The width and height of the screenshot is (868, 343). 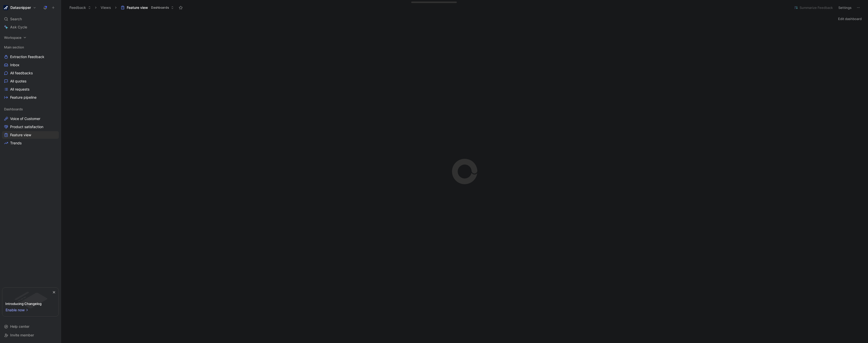 What do you see at coordinates (14, 47) in the screenshot?
I see `span: Main section` at bounding box center [14, 47].